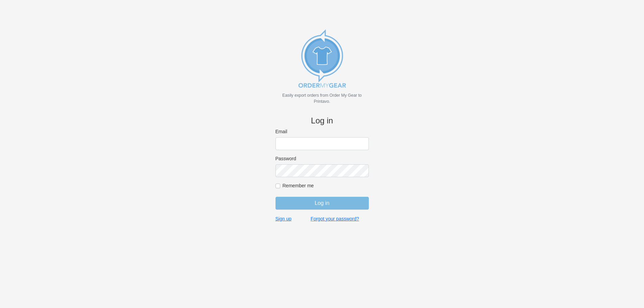 This screenshot has width=644, height=308. I want to click on label: Password, so click(322, 158).